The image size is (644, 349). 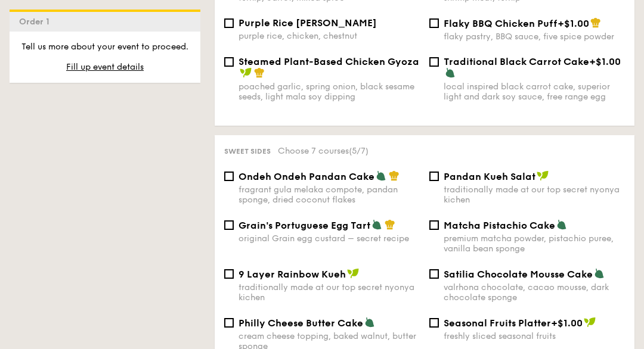 I want to click on input: Seasonal Fruits Platter+$1.00freshly sliced seasonal fruits, so click(x=433, y=323).